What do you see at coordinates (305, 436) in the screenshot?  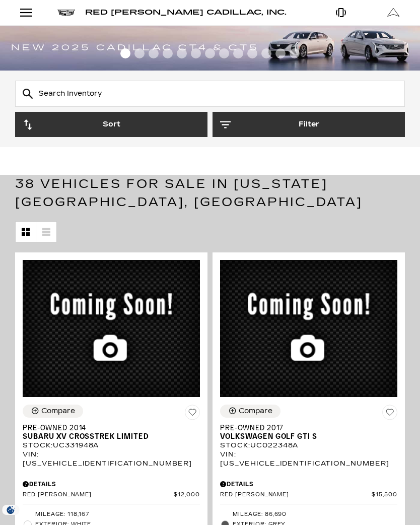 I see `span: Volkswagen Golf GTI S` at bounding box center [305, 436].